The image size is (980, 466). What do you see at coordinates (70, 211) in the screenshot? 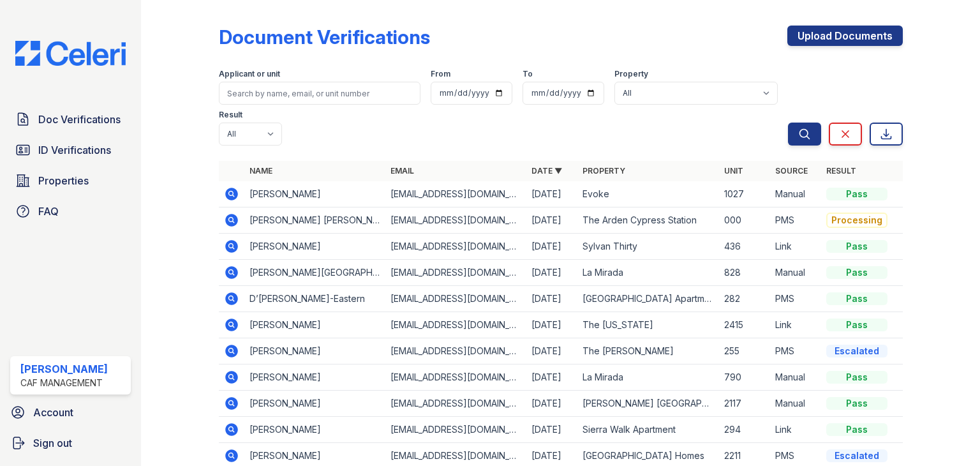
I see `a: FAQ` at bounding box center [70, 211].